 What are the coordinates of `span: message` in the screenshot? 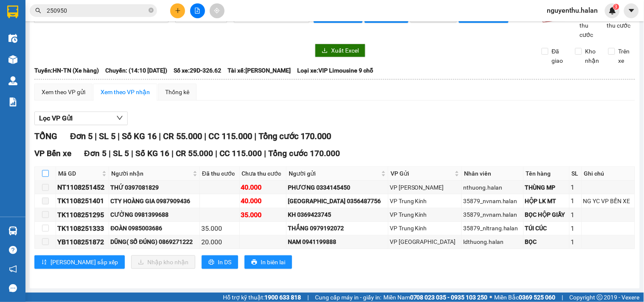 It's located at (13, 288).